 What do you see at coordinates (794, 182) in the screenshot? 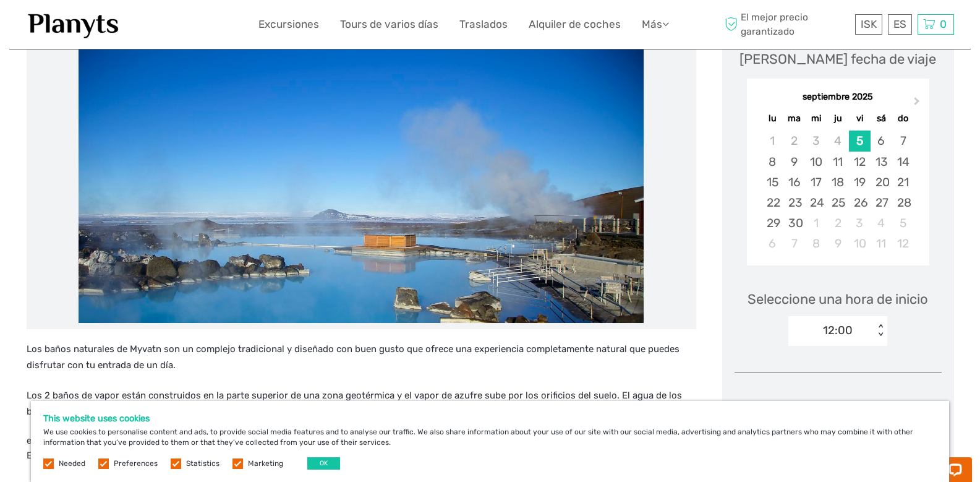
I see `div: Choose martes, 16 de septiembre de 2025` at bounding box center [794, 182].